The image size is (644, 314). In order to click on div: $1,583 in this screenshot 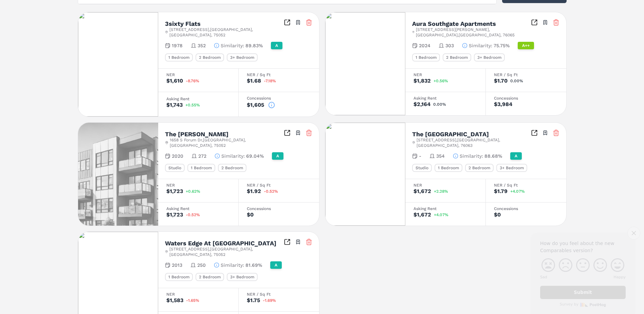, I will do `click(175, 300)`.